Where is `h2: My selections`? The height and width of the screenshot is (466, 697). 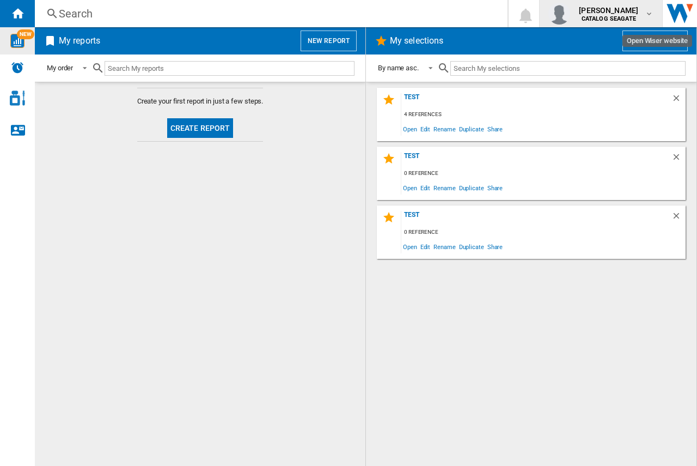
h2: My selections is located at coordinates (417, 41).